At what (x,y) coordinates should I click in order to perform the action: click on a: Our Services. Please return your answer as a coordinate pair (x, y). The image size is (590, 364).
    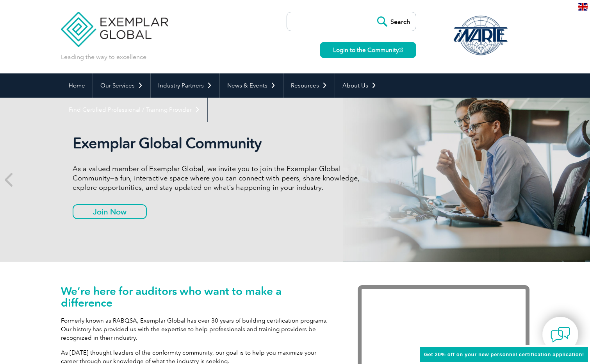
    Looking at the image, I should click on (121, 86).